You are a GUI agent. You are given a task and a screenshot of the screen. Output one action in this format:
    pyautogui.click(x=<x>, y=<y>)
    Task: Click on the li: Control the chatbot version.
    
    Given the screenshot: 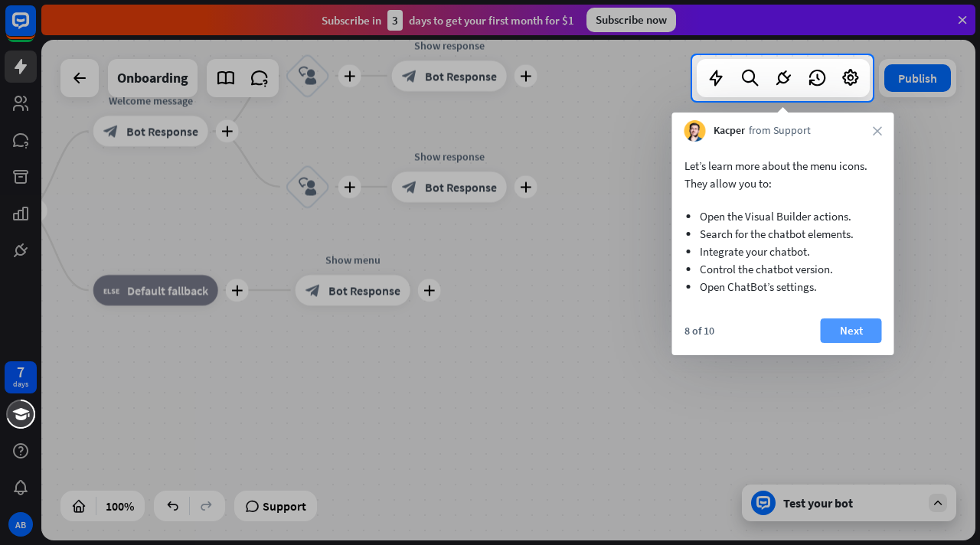 What is the action you would take?
    pyautogui.click(x=783, y=269)
    